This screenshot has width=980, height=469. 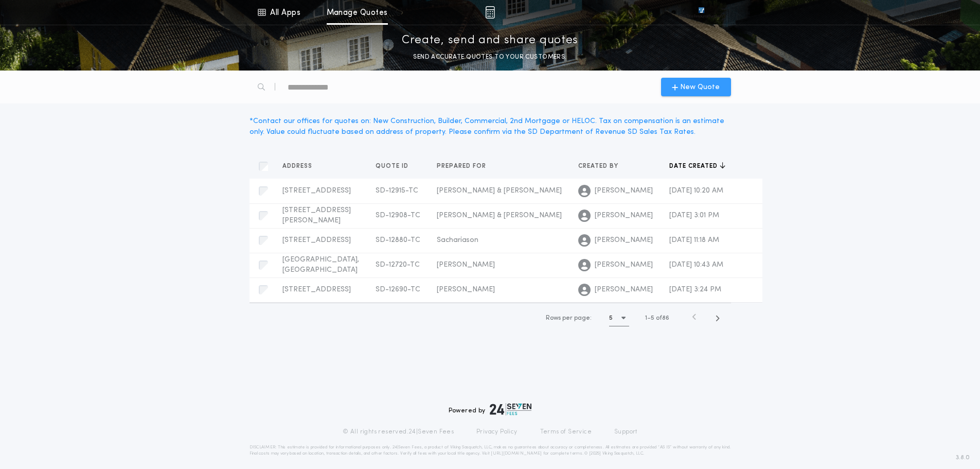 I want to click on span: 5, so click(x=652, y=318).